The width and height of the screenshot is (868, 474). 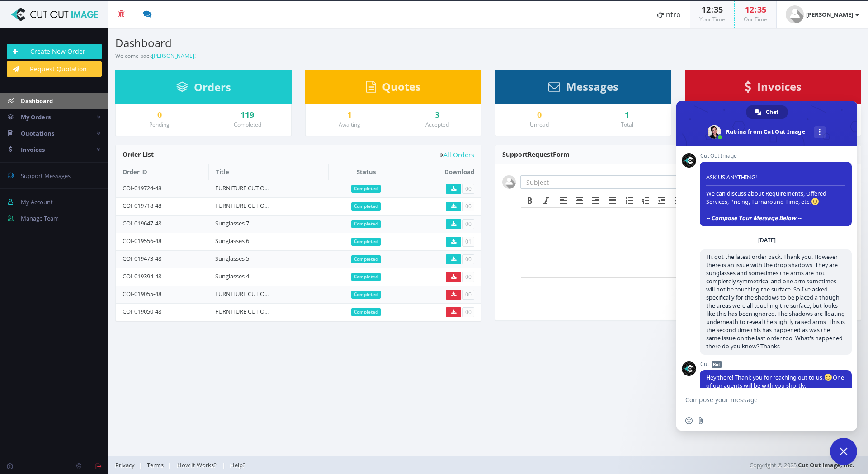 What do you see at coordinates (36, 101) in the screenshot?
I see `span: Dashboard` at bounding box center [36, 101].